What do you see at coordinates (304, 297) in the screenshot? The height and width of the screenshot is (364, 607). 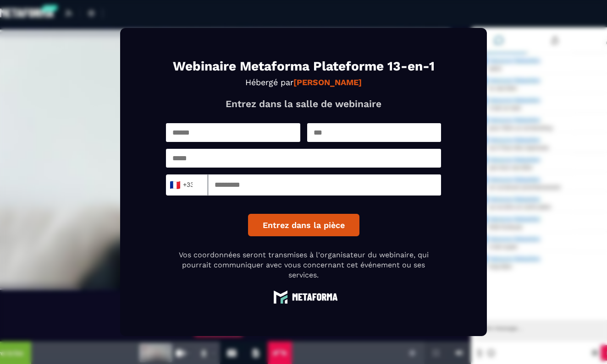 I see `img: logo` at bounding box center [304, 297].